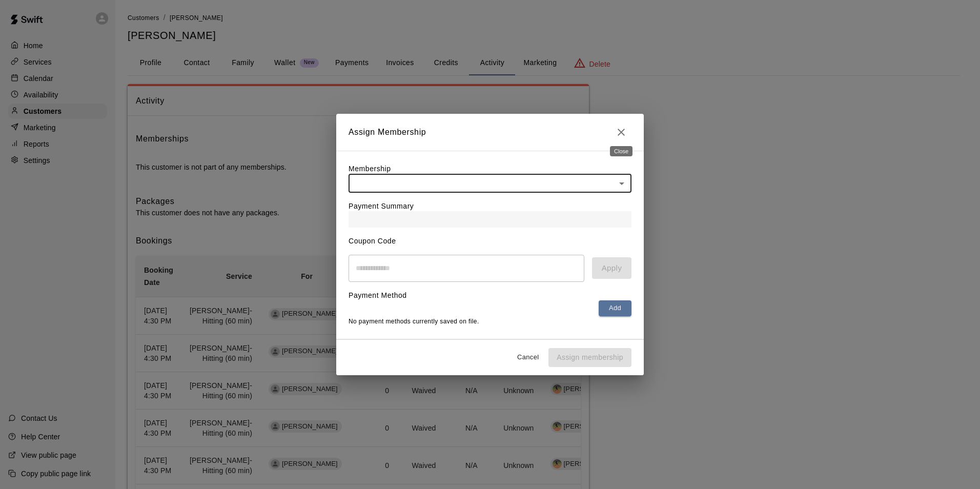 The image size is (980, 489). Describe the element at coordinates (528, 357) in the screenshot. I see `button: Cancel` at that location.